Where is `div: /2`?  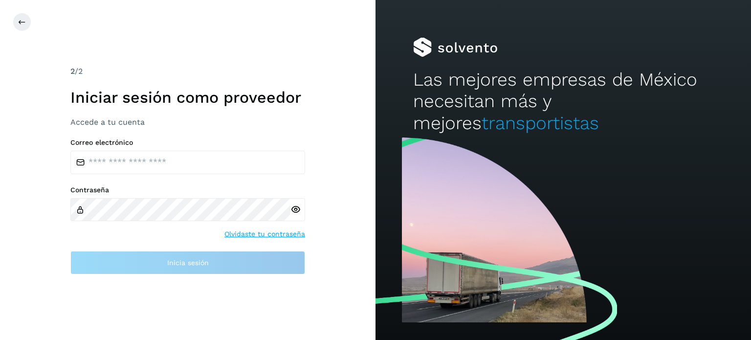
div: /2 is located at coordinates (188, 71).